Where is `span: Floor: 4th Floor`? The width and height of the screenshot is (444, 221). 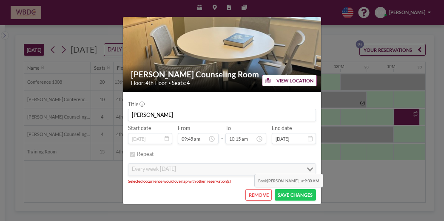
span: Floor: 4th Floor is located at coordinates (149, 83).